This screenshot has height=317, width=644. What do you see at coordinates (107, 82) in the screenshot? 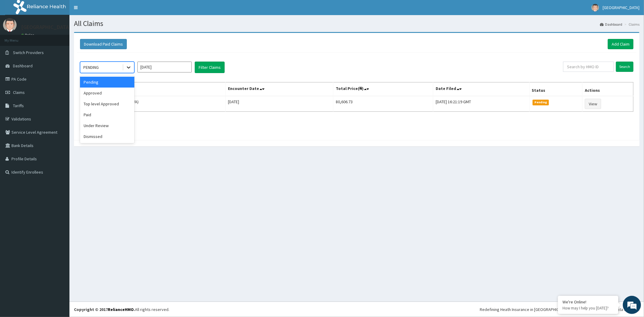
I see `div: Pending` at bounding box center [107, 82].